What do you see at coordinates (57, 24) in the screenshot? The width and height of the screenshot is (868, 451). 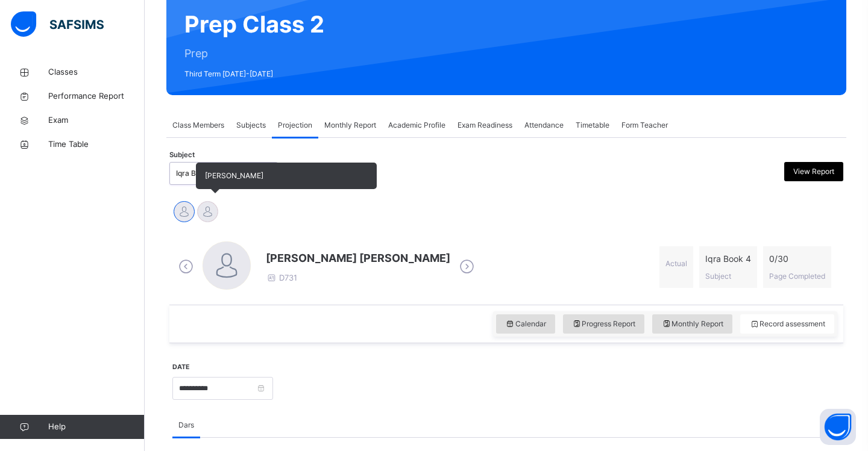 I see `img: safsims` at bounding box center [57, 24].